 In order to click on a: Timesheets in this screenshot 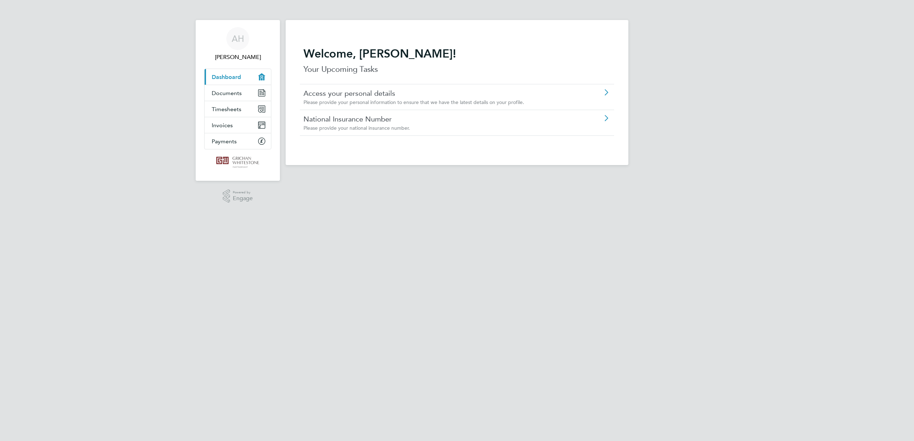, I will do `click(238, 109)`.